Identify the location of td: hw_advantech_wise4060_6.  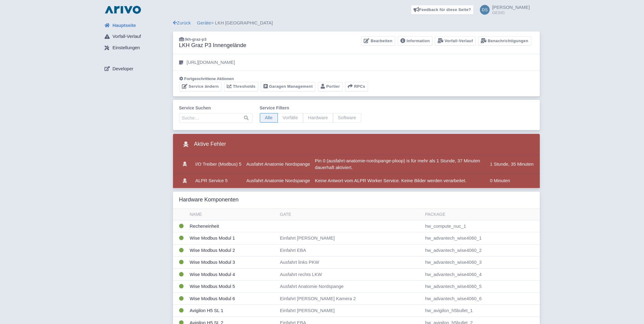
(481, 299).